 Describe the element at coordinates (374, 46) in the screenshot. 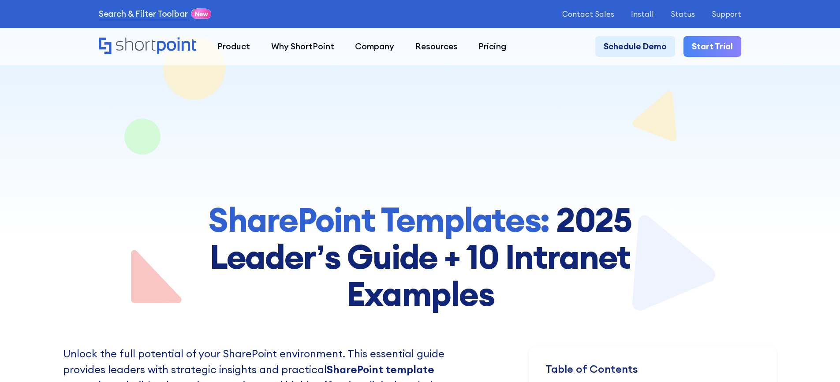

I see `div: Company` at that location.